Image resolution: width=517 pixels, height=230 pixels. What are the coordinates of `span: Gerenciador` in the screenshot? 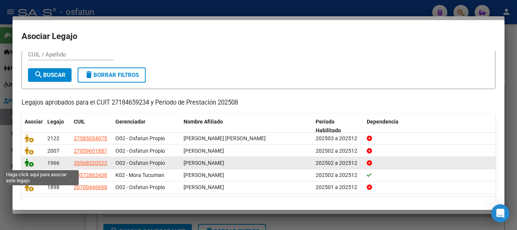 It's located at (130, 122).